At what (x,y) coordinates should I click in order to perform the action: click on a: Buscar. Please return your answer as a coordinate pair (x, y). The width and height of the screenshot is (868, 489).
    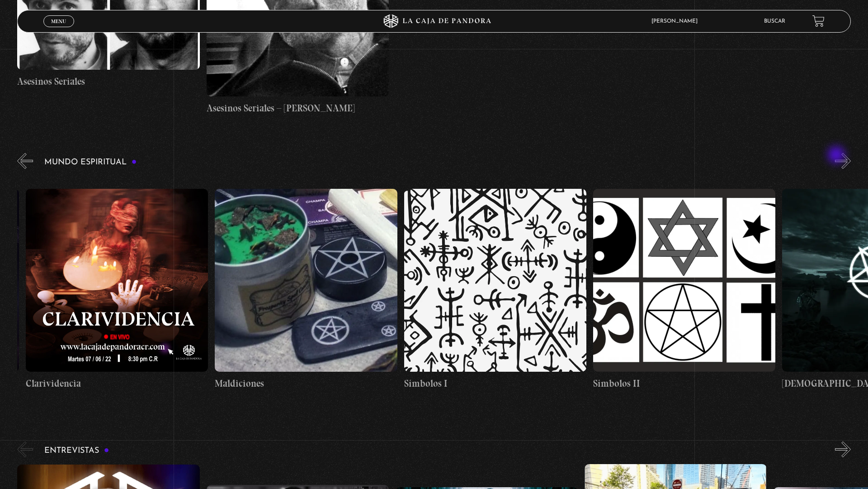
    Looking at the image, I should click on (775, 21).